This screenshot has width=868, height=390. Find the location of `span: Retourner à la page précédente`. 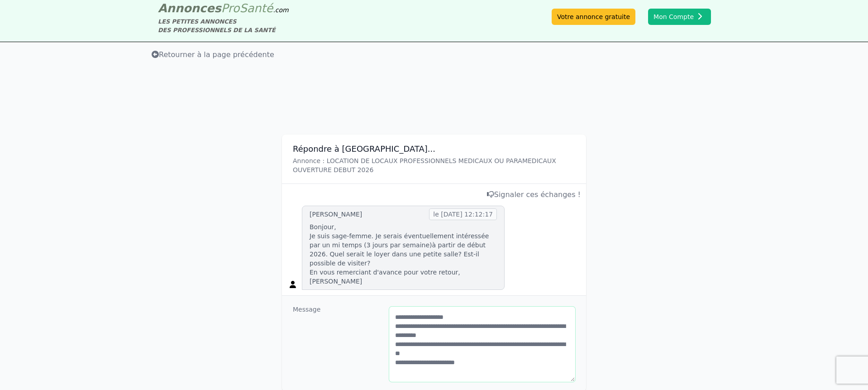

span: Retourner à la page précédente is located at coordinates (213, 54).